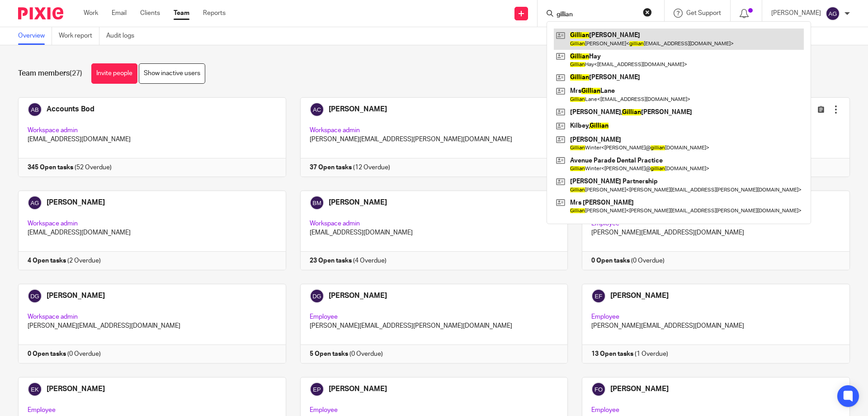 The height and width of the screenshot is (416, 868). Describe the element at coordinates (214, 13) in the screenshot. I see `a: Reports` at that location.